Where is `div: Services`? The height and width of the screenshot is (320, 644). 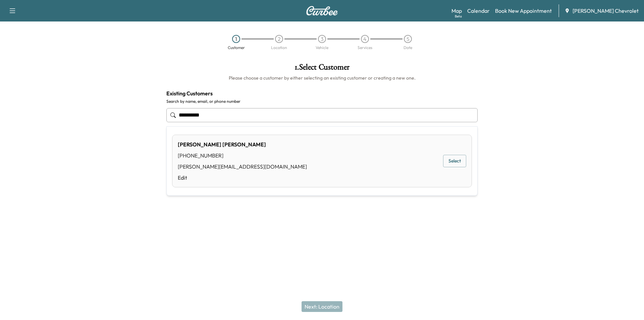 div: Services is located at coordinates (365, 48).